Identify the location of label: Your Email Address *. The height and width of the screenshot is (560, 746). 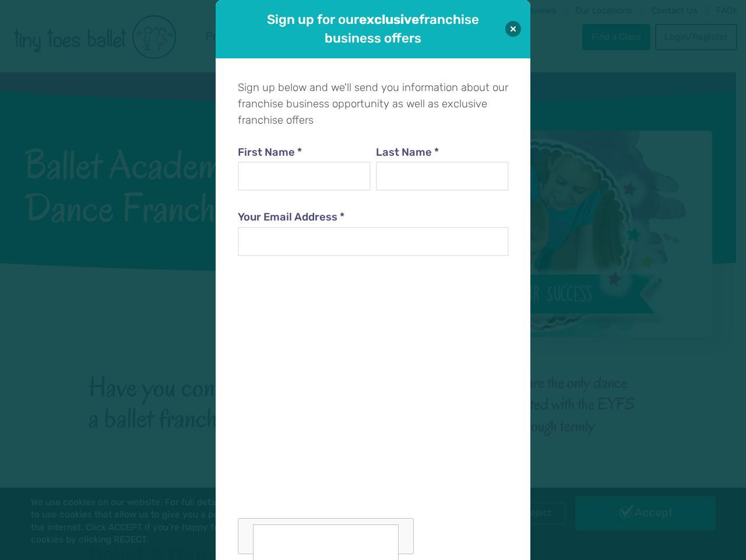
(373, 217).